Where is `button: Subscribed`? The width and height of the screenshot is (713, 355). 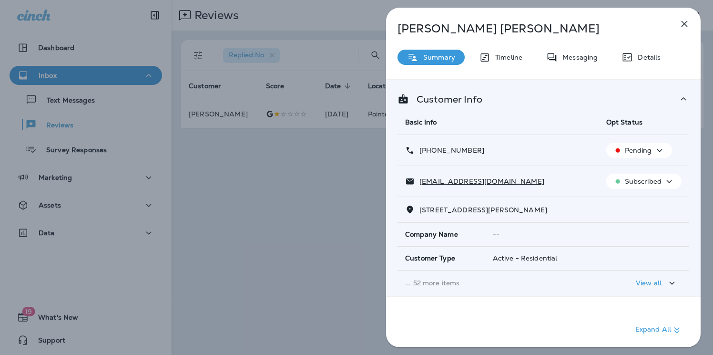 button: Subscribed is located at coordinates (644, 181).